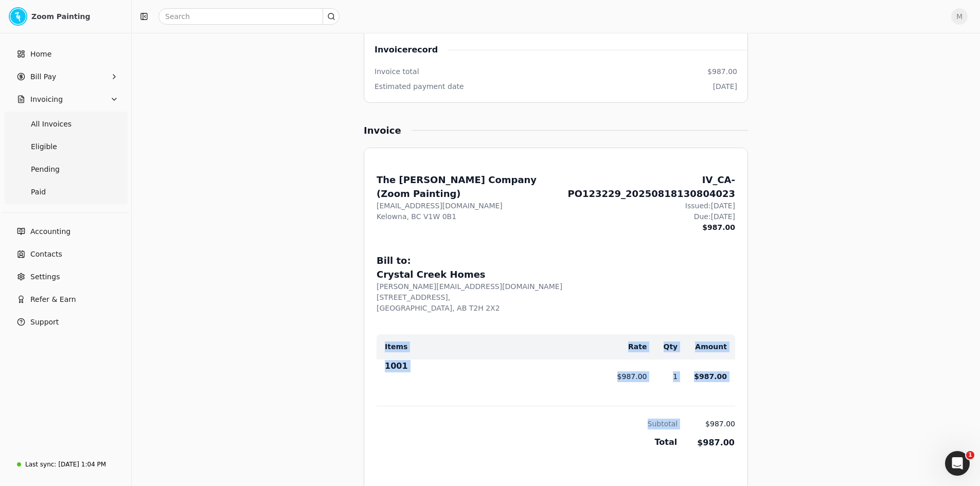 The image size is (980, 486). Describe the element at coordinates (65, 169) in the screenshot. I see `a: Pending` at that location.